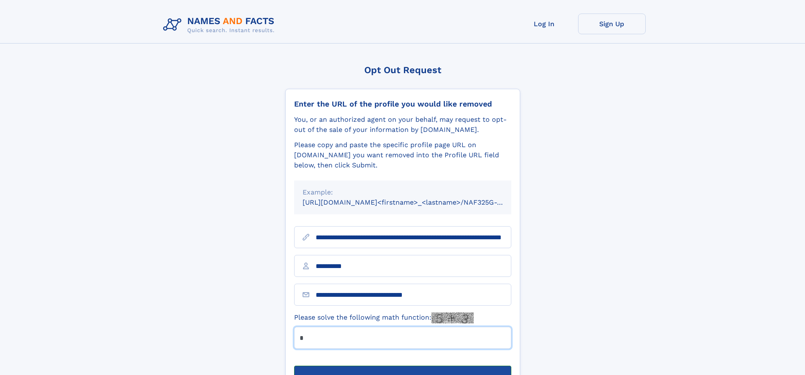  Describe the element at coordinates (220, 25) in the screenshot. I see `img: Logo Names and Facts` at that location.